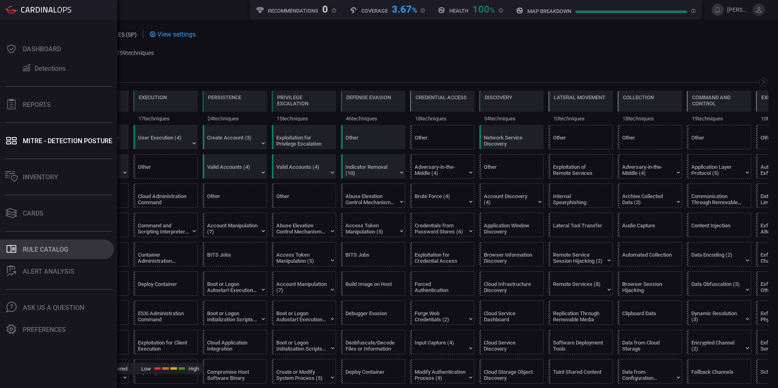 Image resolution: width=778 pixels, height=388 pixels. Describe the element at coordinates (166, 284) in the screenshot. I see `div: T1610: Deploy Container (Not covered)` at that location.